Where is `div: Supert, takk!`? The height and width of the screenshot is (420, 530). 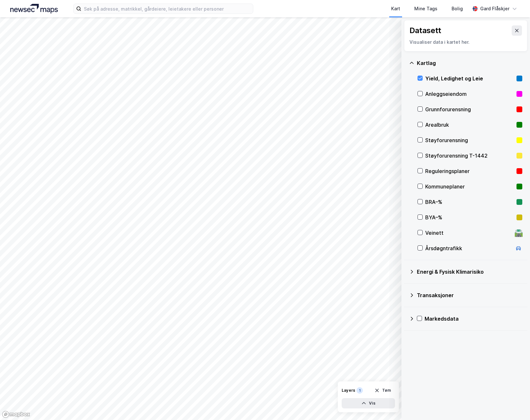 div: Supert, takk! is located at coordinates (104, 114).